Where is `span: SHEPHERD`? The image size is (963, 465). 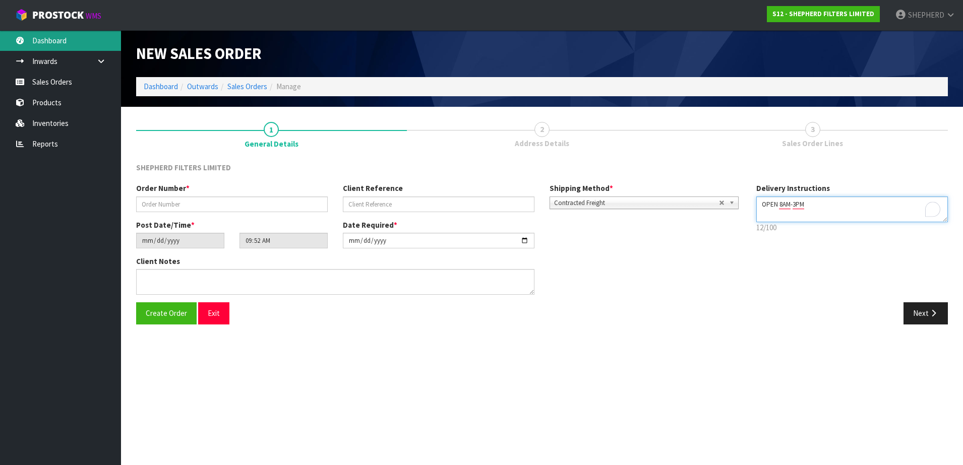
span: SHEPHERD is located at coordinates (926, 15).